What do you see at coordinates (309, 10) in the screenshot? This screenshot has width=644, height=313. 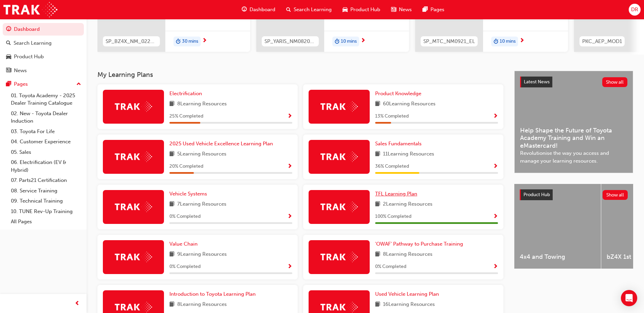 I see `a: search-iconSearch Learning` at bounding box center [309, 10].